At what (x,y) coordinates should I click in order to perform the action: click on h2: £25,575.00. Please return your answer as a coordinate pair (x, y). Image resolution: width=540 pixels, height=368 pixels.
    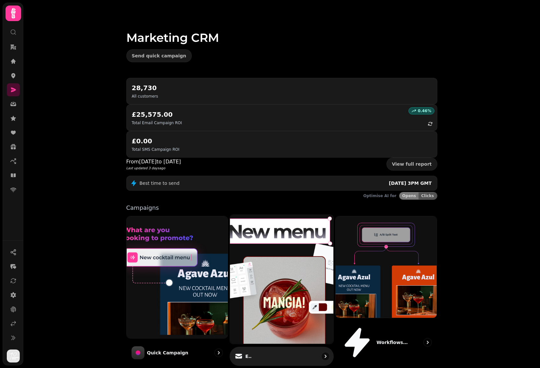
    Looking at the image, I should click on (157, 114).